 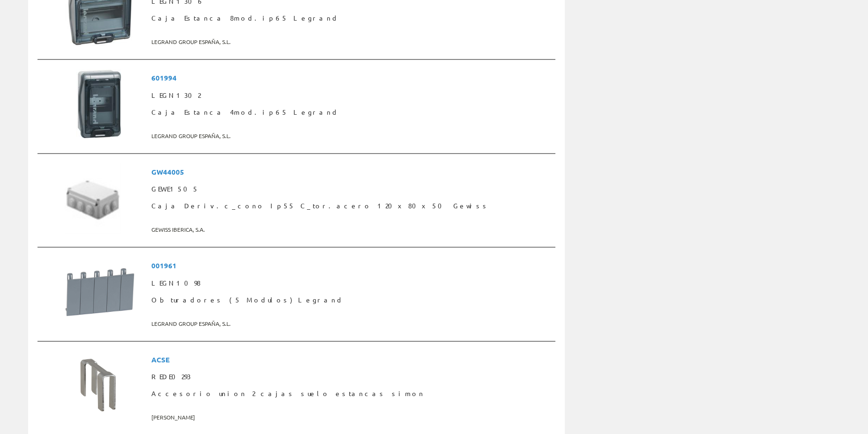 I want to click on span: LEGN1302, so click(x=351, y=96).